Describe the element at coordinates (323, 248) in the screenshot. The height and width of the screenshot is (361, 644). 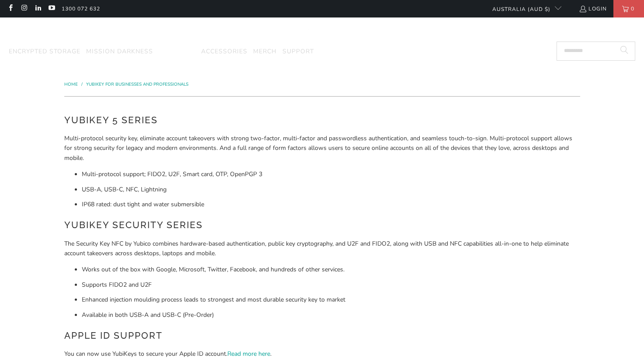
I see `p: The Security Key NFC by Yubico combines hardware-based authentication, public key cryptography, a...` at that location.